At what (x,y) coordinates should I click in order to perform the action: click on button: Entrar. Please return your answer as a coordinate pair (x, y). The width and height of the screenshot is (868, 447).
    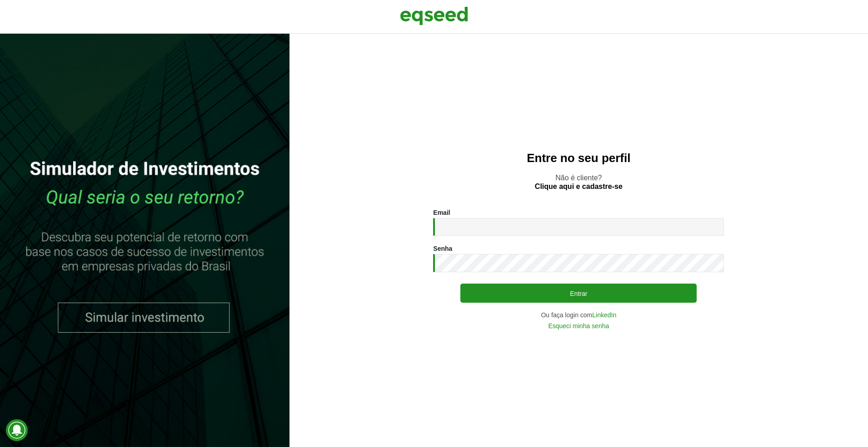
    Looking at the image, I should click on (579, 293).